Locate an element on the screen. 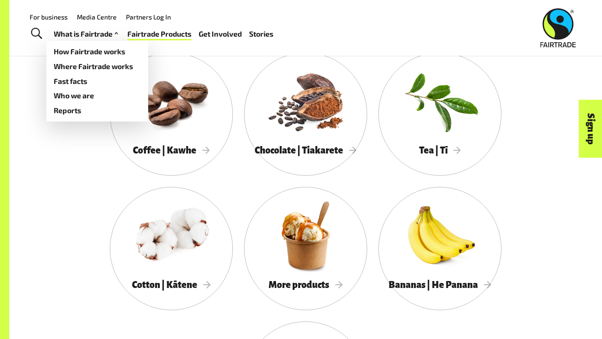 This screenshot has width=602, height=339. span: Cotton | Kātene is located at coordinates (171, 284).